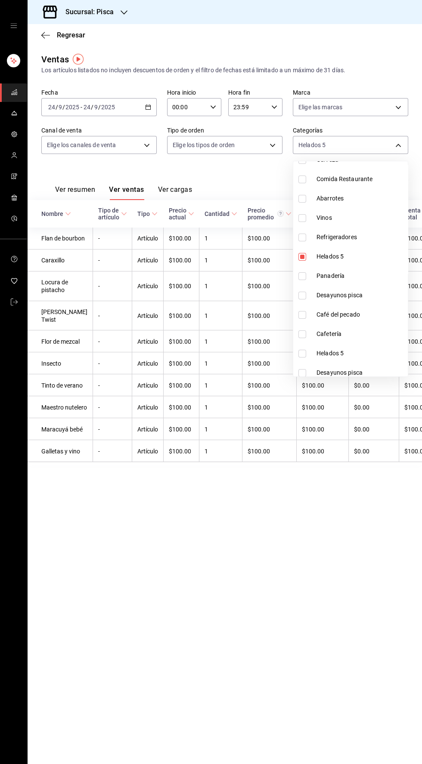  What do you see at coordinates (336, 237) in the screenshot?
I see `font: Refrigeradores` at bounding box center [336, 237].